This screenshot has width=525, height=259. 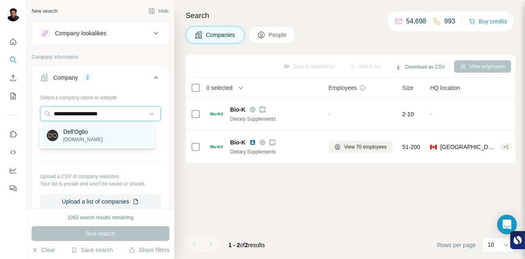 What do you see at coordinates (416, 21) in the screenshot?
I see `p: 54,698` at bounding box center [416, 21].